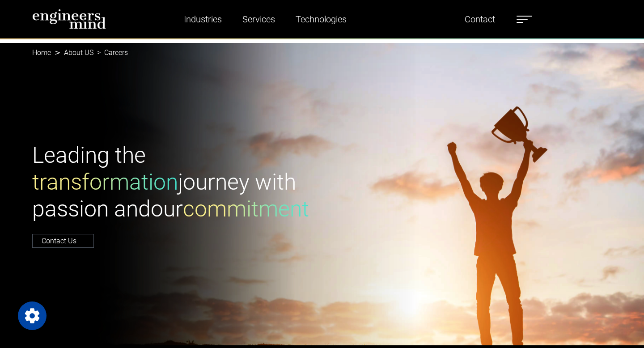  What do you see at coordinates (174, 182) in the screenshot?
I see `h1: Leading the journey with passion and our` at bounding box center [174, 182].